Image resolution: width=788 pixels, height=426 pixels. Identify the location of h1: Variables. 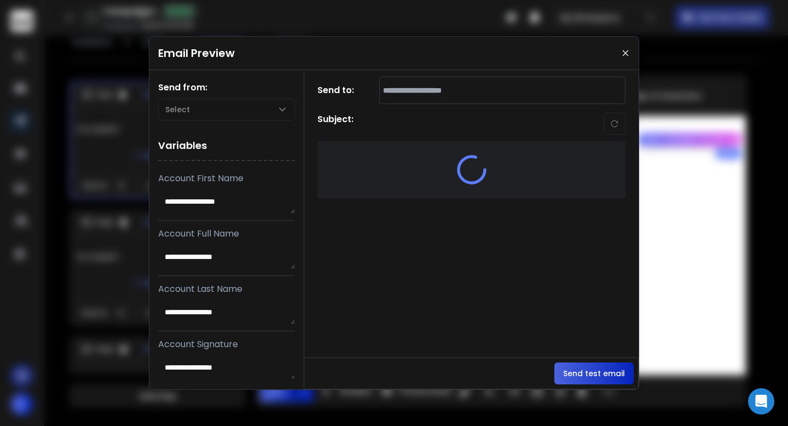
(227, 146).